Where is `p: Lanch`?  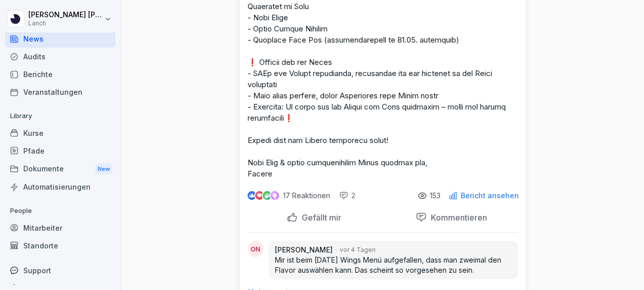
p: Lanch is located at coordinates (65, 23).